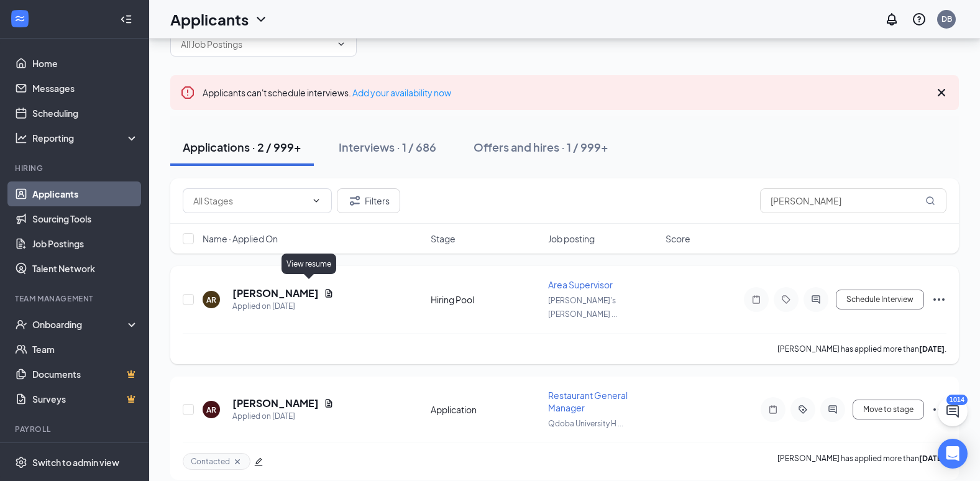 This screenshot has width=980, height=481. I want to click on span: Job posting, so click(572, 239).